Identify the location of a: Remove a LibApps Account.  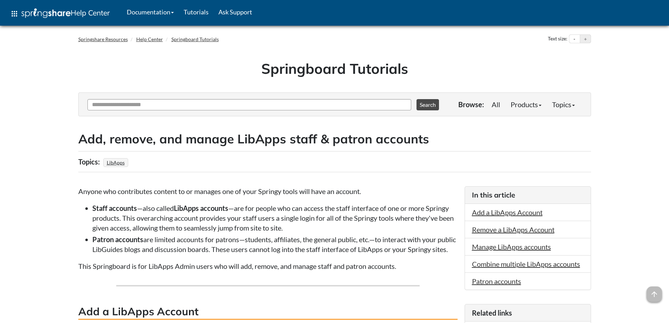
(513, 229).